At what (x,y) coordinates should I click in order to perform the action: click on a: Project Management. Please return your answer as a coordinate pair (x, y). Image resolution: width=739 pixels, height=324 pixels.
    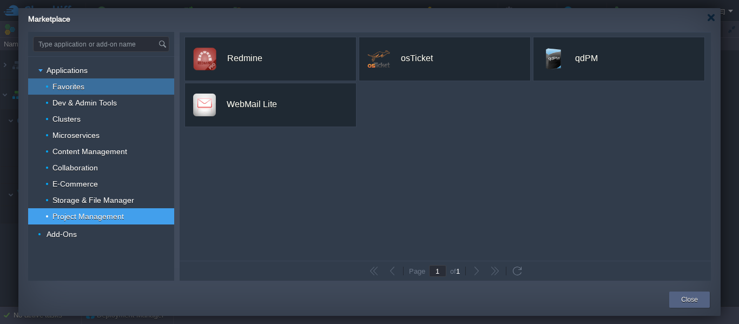
    Looking at the image, I should click on (88, 216).